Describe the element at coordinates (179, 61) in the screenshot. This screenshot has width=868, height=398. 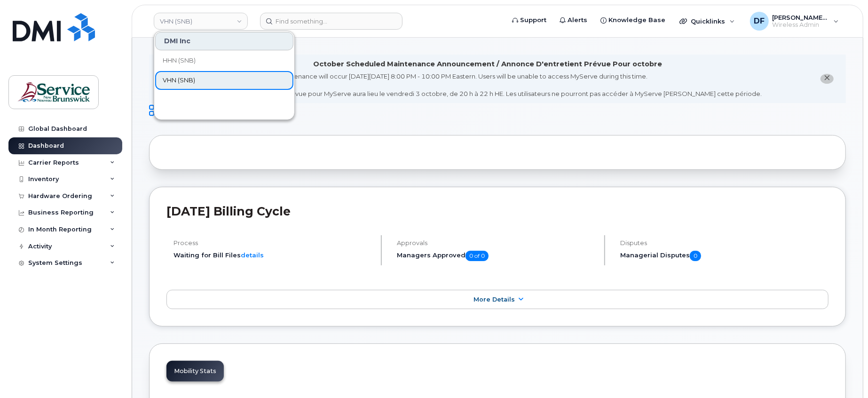
I see `span: HHN (SNB)` at that location.